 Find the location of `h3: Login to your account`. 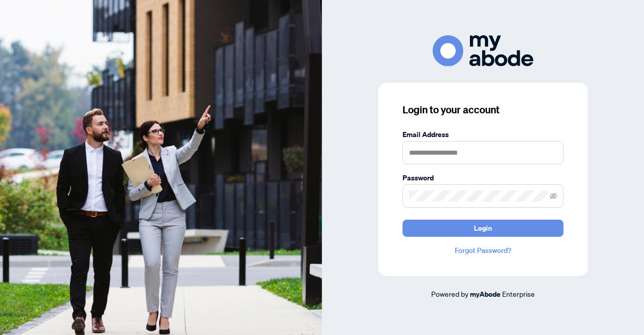

h3: Login to your account is located at coordinates (483, 110).